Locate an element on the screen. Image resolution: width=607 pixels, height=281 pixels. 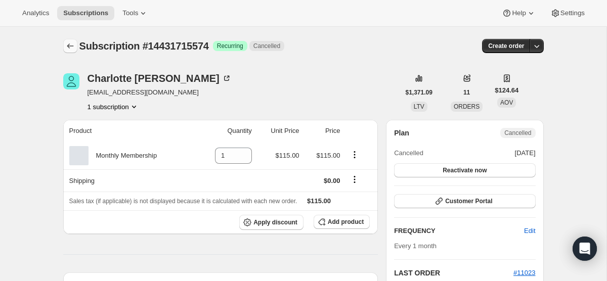
span: Tools is located at coordinates (130, 13).